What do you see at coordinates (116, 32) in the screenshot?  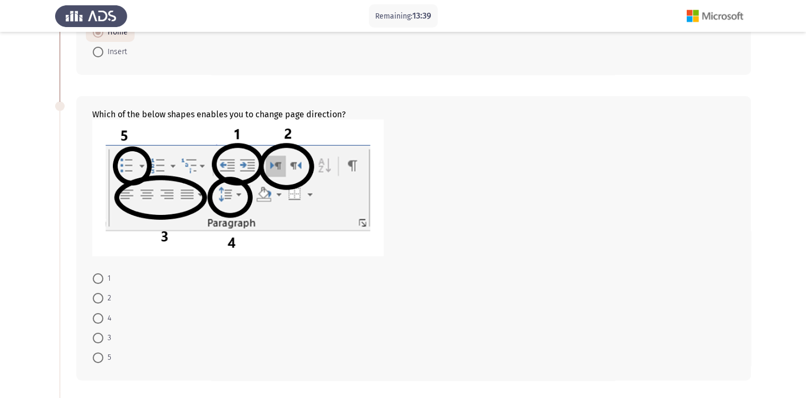 I see `span: Home` at bounding box center [116, 32].